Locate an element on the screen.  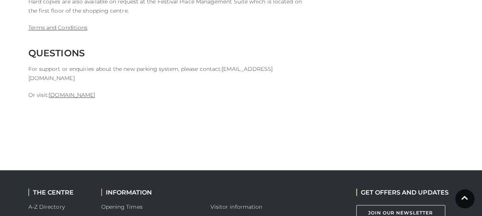
a: Opening Times is located at coordinates (122, 207).